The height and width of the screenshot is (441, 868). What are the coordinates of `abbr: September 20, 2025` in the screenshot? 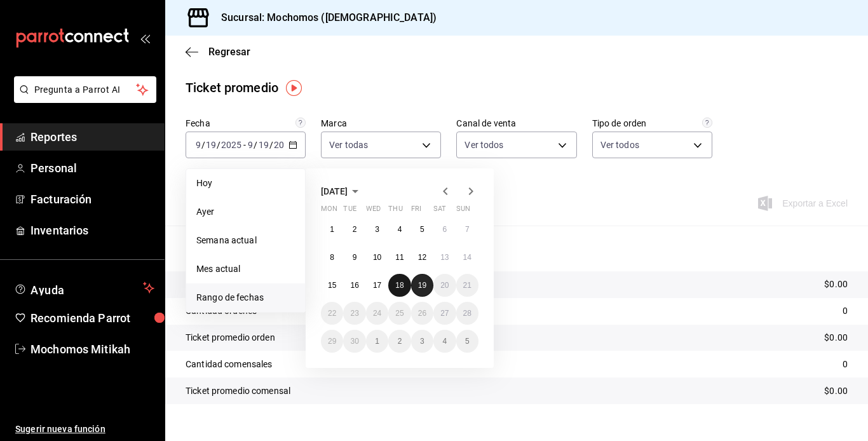 It's located at (444, 285).